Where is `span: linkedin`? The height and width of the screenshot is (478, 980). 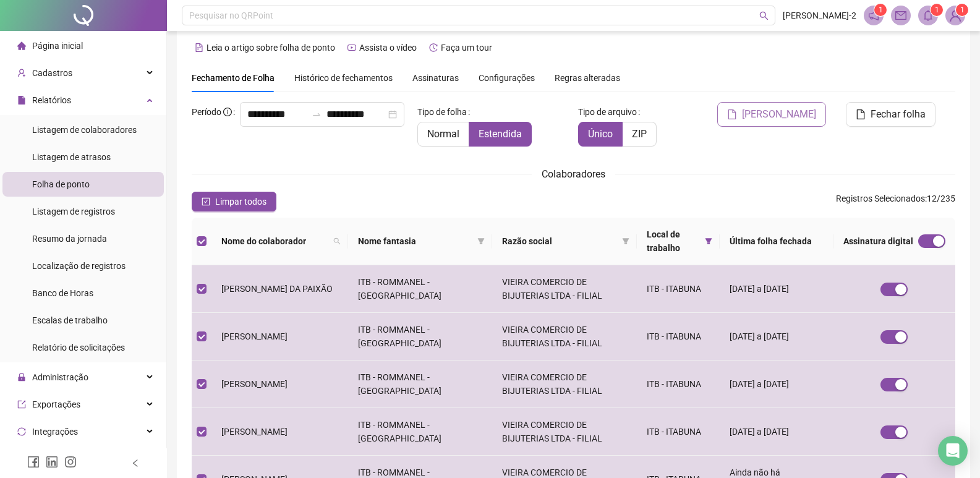
span: linkedin is located at coordinates (52, 462).